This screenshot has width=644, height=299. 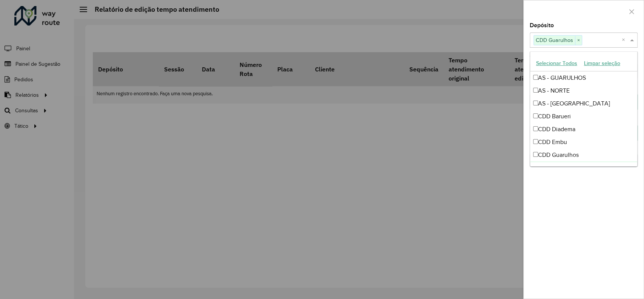 I want to click on div: CDD Barueri, so click(x=584, y=117).